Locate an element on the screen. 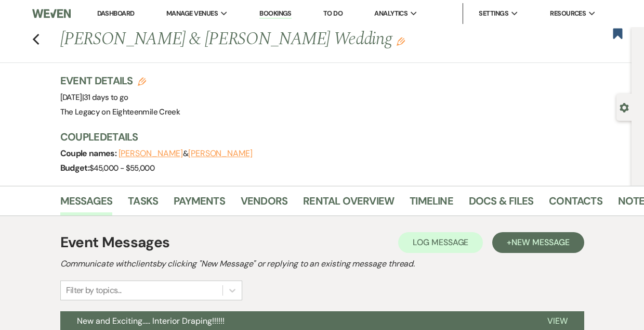  button: +New Message is located at coordinates (538, 242).